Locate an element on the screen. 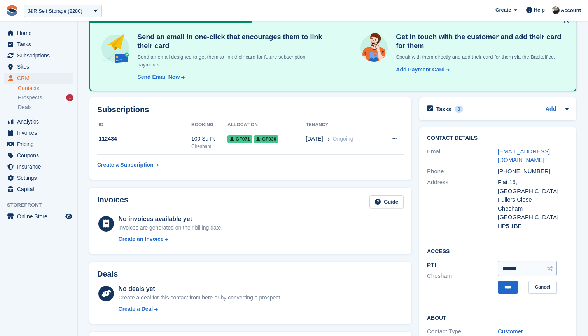  h2: Tasks is located at coordinates (444, 109).